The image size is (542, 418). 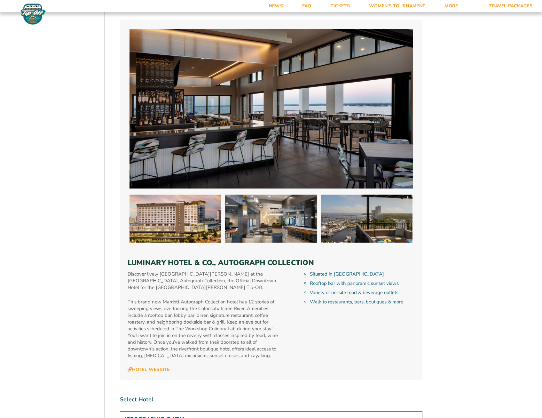 What do you see at coordinates (362, 292) in the screenshot?
I see `li: Variety of on-site food & beverage outlets` at bounding box center [362, 292].